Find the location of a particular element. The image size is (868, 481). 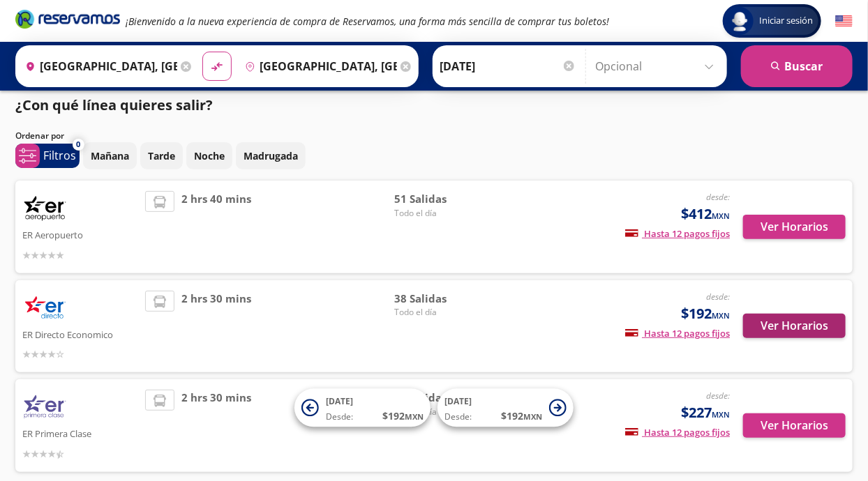

input: Opcional is located at coordinates (657, 66).